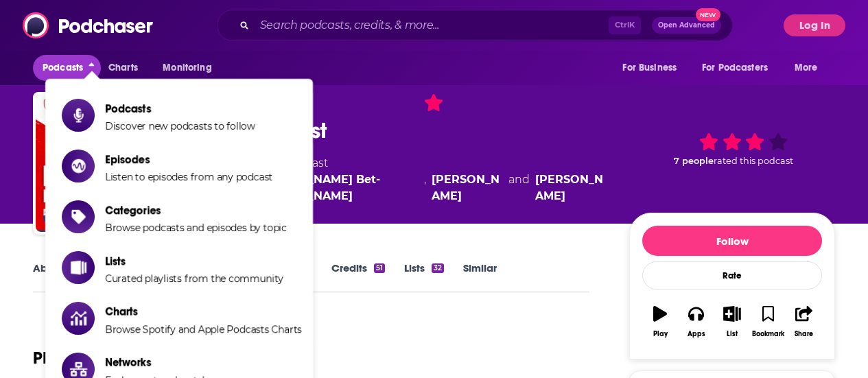 Image resolution: width=868 pixels, height=378 pixels. What do you see at coordinates (145, 358) in the screenshot?
I see `h1: PBD Podcast Podcast Insights` at bounding box center [145, 358].